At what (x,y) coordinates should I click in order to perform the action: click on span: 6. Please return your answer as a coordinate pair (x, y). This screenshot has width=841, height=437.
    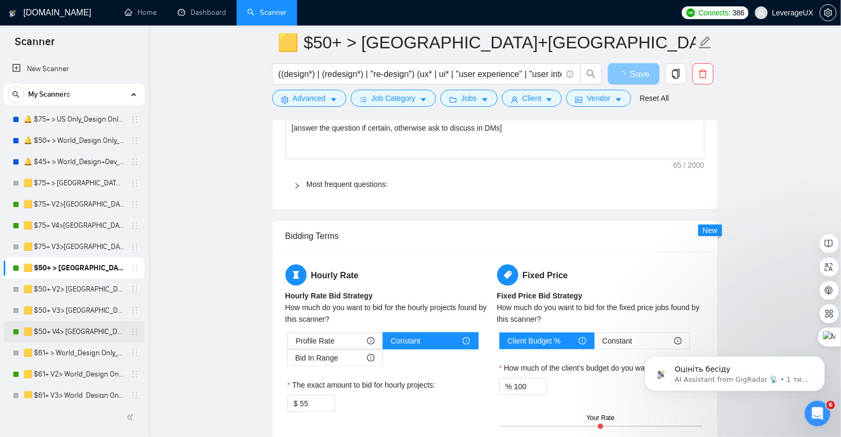
    Looking at the image, I should click on (831, 405).